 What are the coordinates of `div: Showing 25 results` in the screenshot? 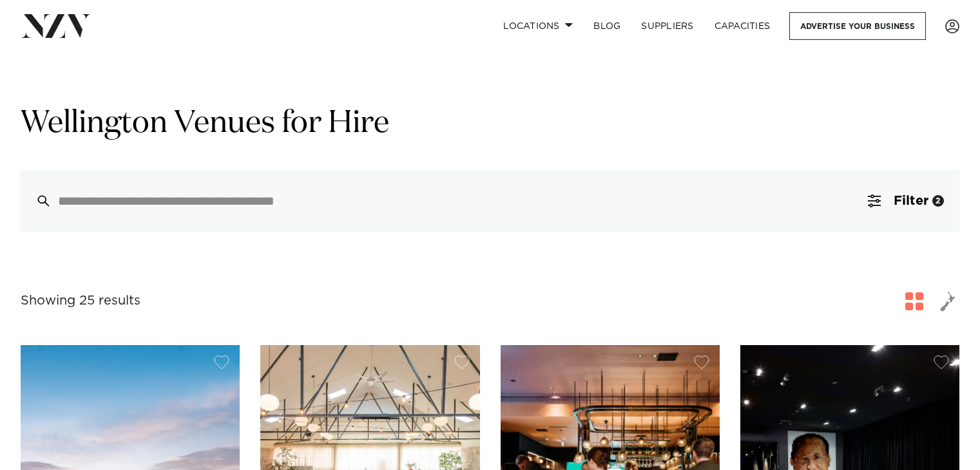 It's located at (80, 300).